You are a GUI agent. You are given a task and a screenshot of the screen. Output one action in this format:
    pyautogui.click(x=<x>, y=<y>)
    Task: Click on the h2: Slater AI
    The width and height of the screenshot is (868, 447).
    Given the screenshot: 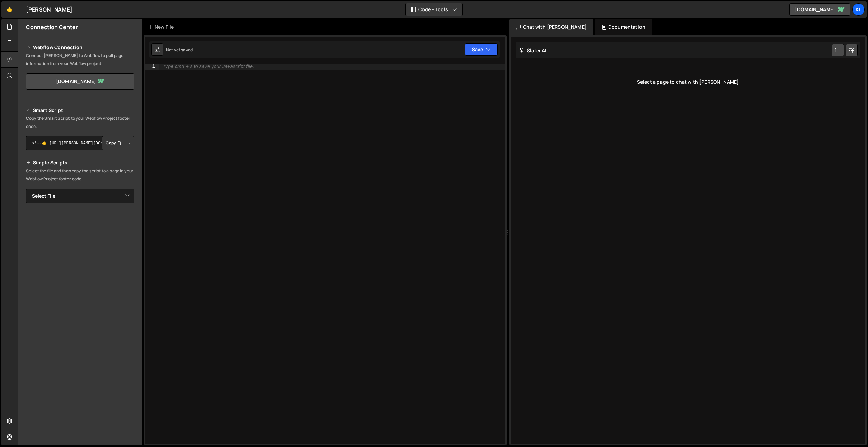 What is the action you would take?
    pyautogui.click(x=533, y=50)
    